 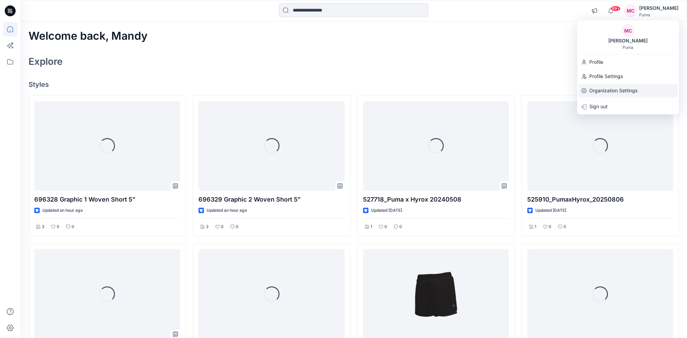 What do you see at coordinates (596, 62) in the screenshot?
I see `p: Profile` at bounding box center [596, 62].